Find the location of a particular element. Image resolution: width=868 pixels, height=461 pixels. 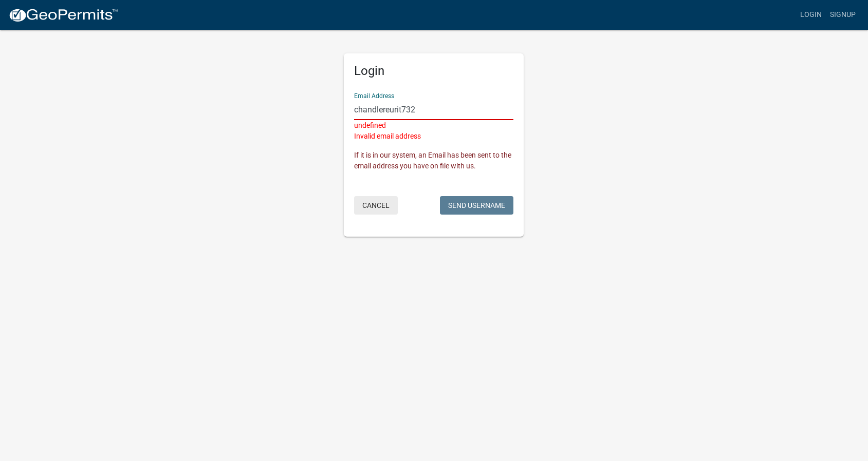

a: Login is located at coordinates (811, 15).